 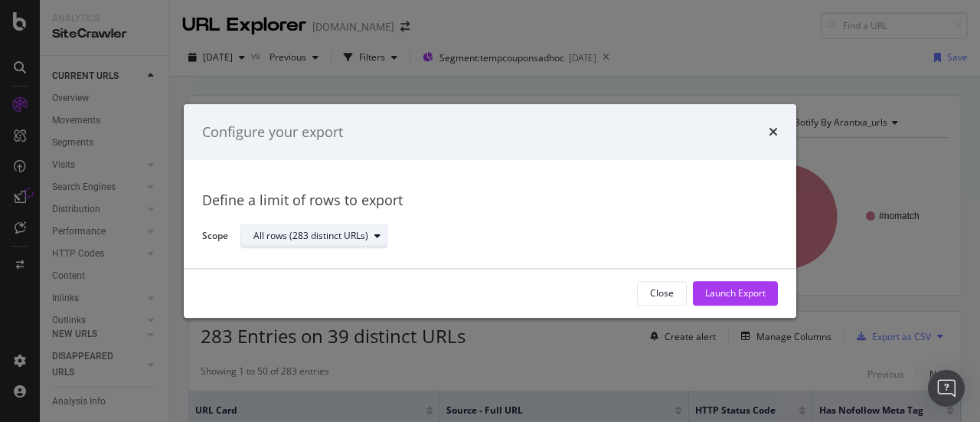 What do you see at coordinates (735, 293) in the screenshot?
I see `div: Launch Export` at bounding box center [735, 293].